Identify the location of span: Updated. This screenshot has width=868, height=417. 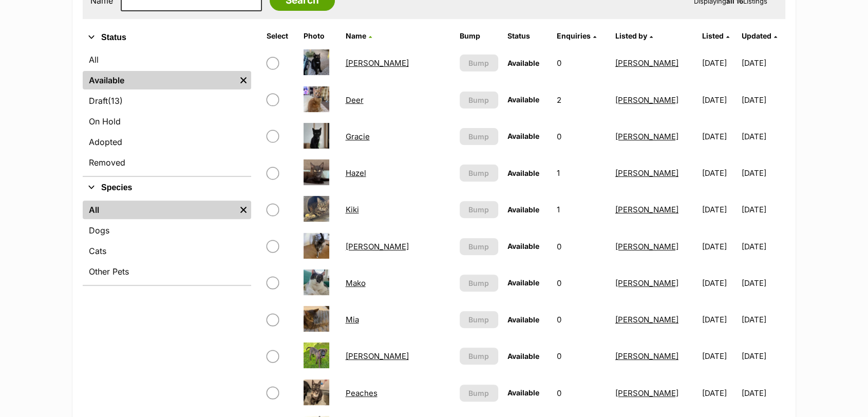
(756, 36).